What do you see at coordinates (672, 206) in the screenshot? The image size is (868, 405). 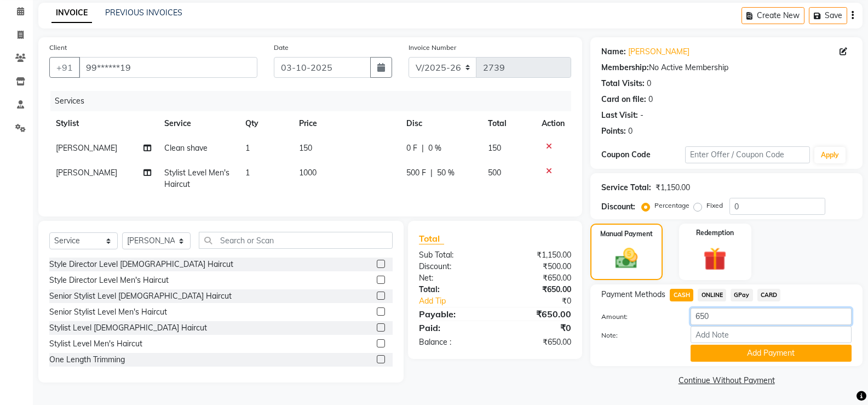 I see `label: Percentage` at bounding box center [672, 206].